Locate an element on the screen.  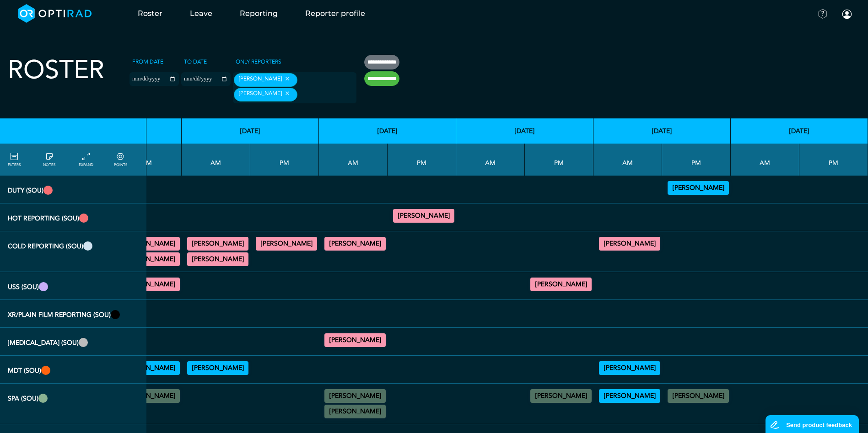
div: Breast 13:30 - 14:30 is located at coordinates (149, 369).